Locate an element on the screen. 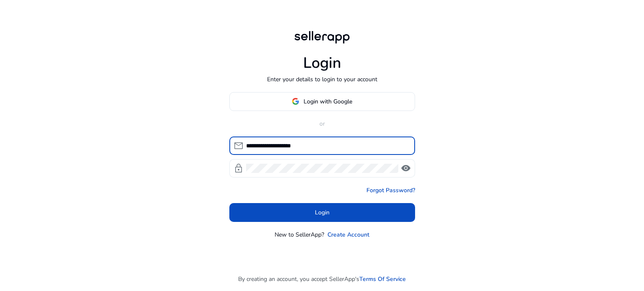 This screenshot has height=291, width=644. span: Login is located at coordinates (322, 212).